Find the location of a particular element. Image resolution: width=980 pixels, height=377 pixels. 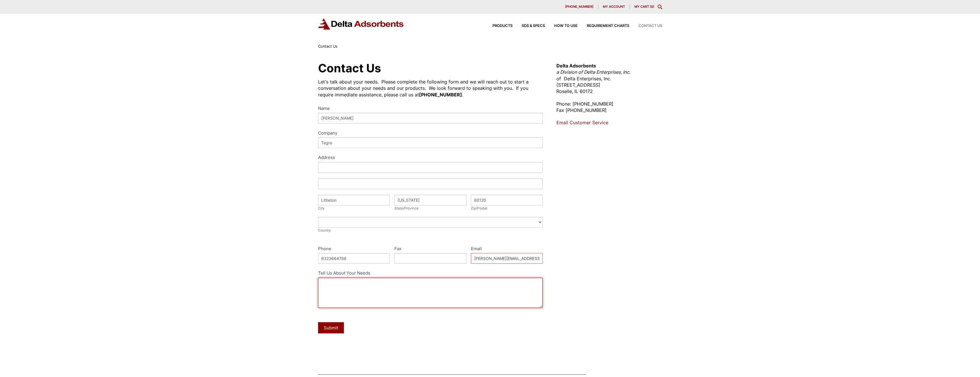

span: Products is located at coordinates (503, 25).